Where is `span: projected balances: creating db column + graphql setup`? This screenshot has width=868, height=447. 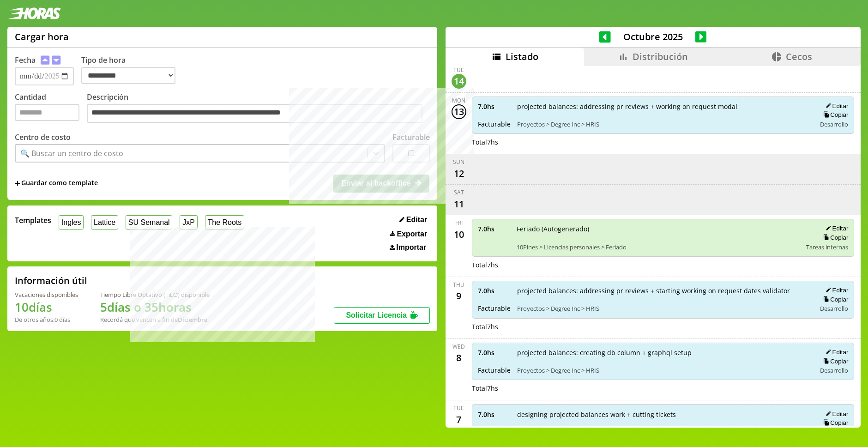
span: projected balances: creating db column + graphql setup is located at coordinates (663, 352).